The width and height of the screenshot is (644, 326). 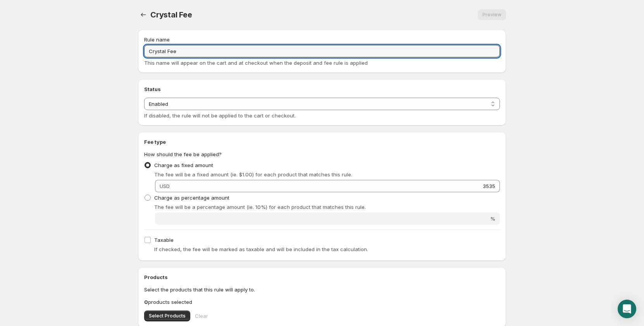 What do you see at coordinates (627, 309) in the screenshot?
I see `div: Open Intercom Messenger` at bounding box center [627, 309].